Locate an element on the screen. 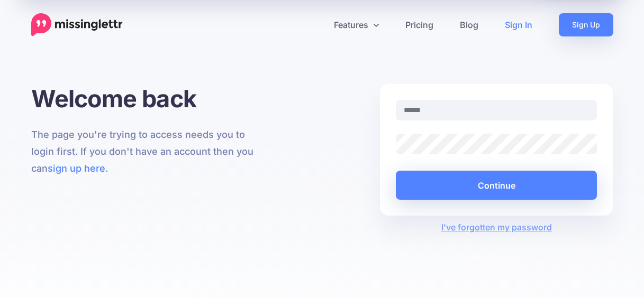 This screenshot has width=644, height=298. p: The page you're trying to access needs you to login first. If you don't have an account then you ... is located at coordinates (148, 152).